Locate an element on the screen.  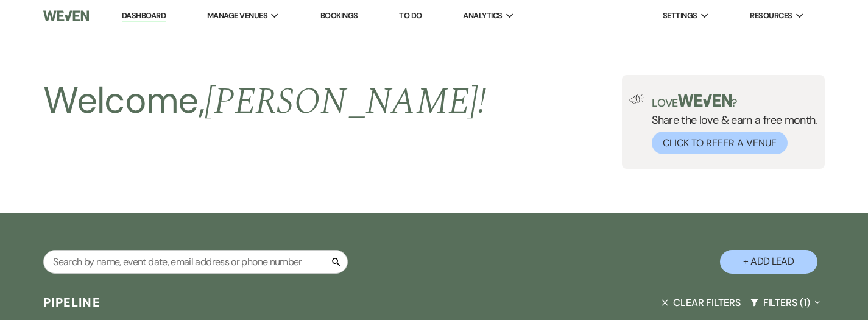
button: + Add Lead is located at coordinates (769, 262).